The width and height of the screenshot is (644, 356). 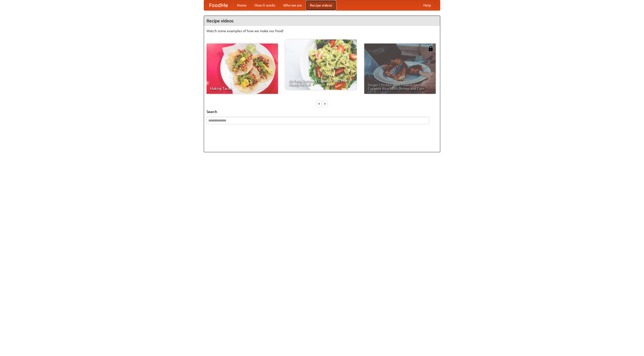 I want to click on a: Making Tacos, so click(x=242, y=69).